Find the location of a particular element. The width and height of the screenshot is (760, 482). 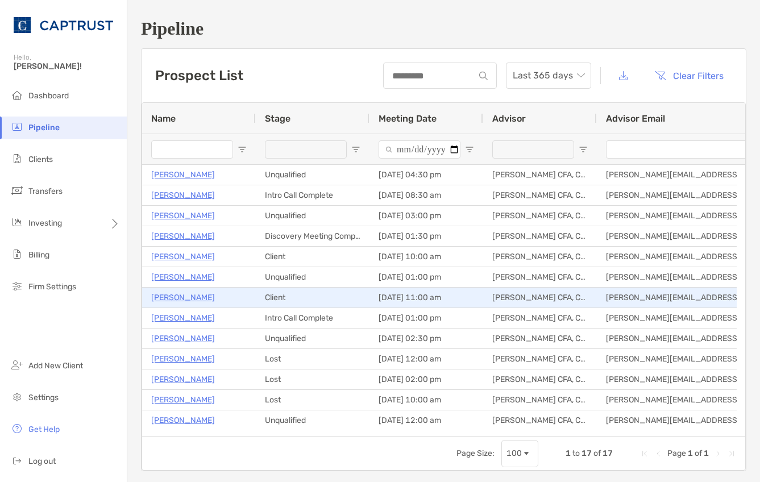

img: CAPTRUST Logo is located at coordinates (63, 25).